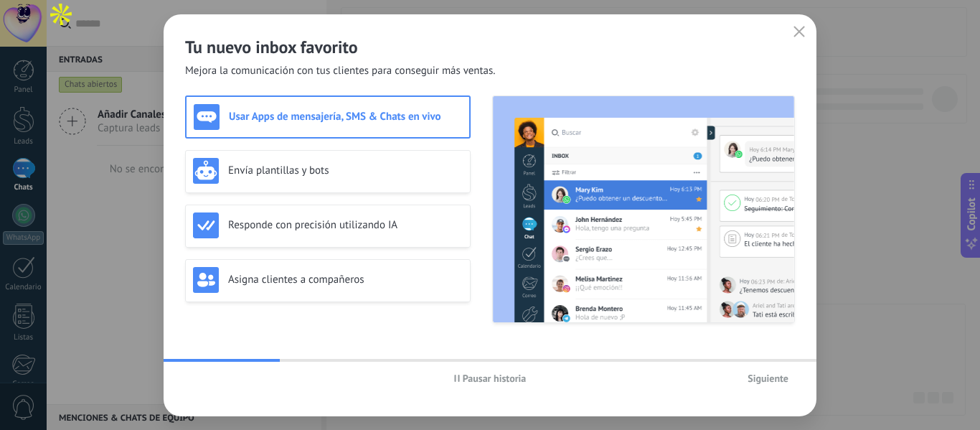 The image size is (980, 430). Describe the element at coordinates (767, 378) in the screenshot. I see `span: Siguiente` at that location.